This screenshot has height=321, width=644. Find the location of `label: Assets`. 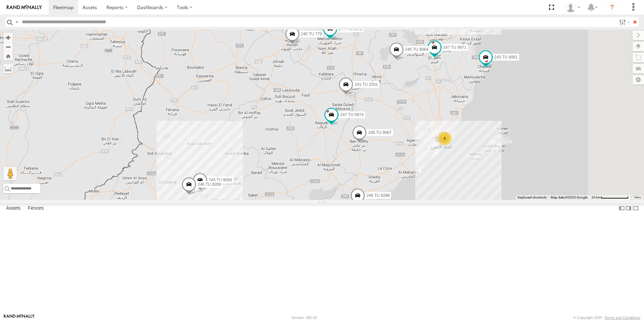

label: Assets is located at coordinates (13, 208).